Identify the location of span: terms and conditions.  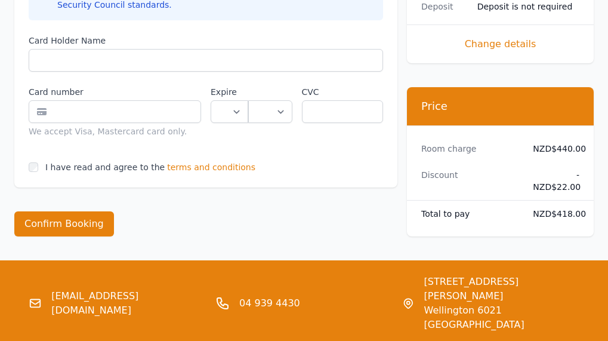
(211, 167).